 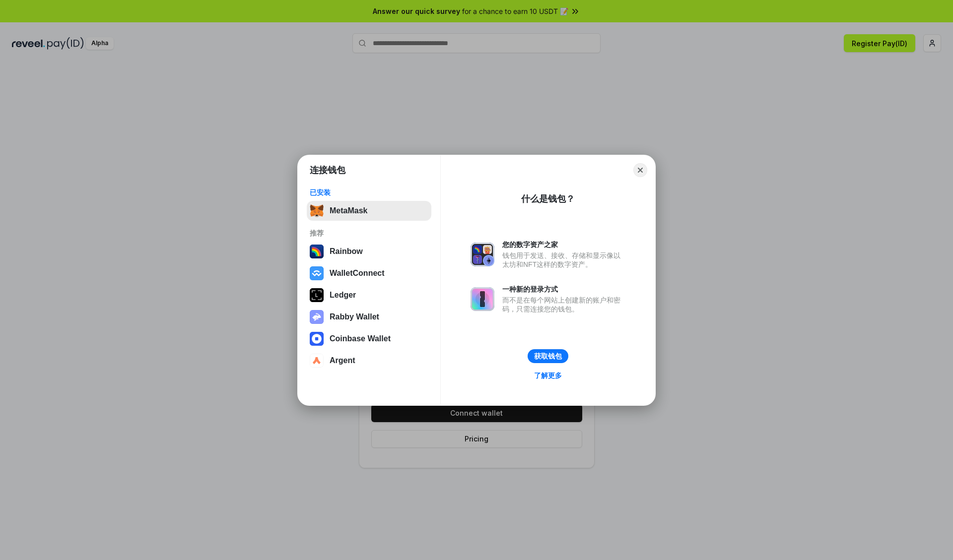 What do you see at coordinates (564, 260) in the screenshot?
I see `div: 钱包用于发送、接收、存储和显示像以太坊和NFT这样的数字资产。` at bounding box center [564, 260].